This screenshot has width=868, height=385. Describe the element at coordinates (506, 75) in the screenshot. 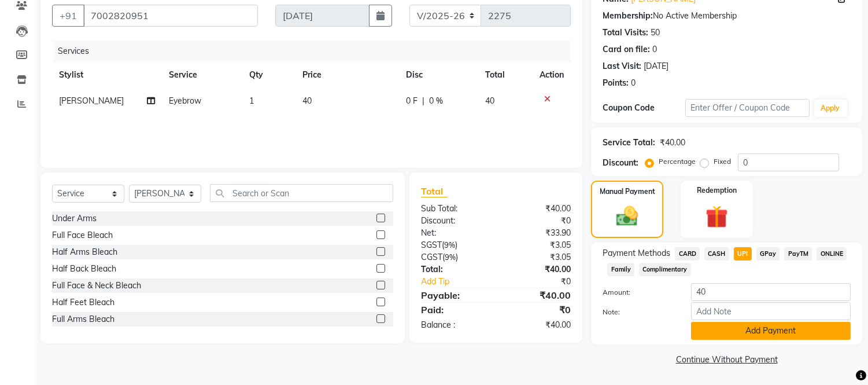

I see `th: Total` at that location.